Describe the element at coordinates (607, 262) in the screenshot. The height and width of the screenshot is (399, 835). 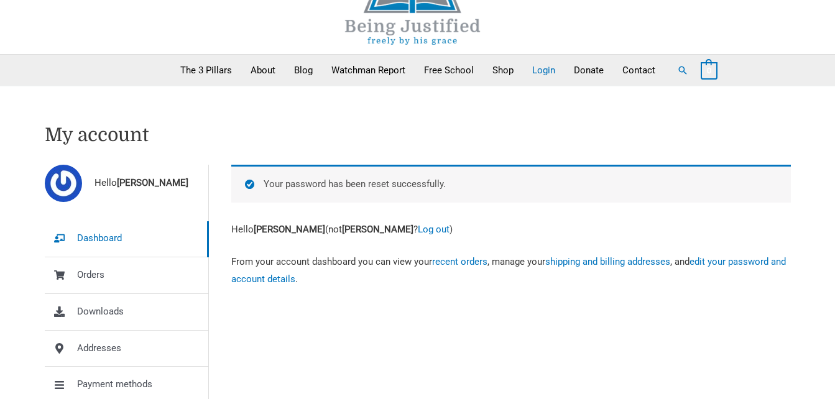
I see `a: shipping and billing addresses` at that location.